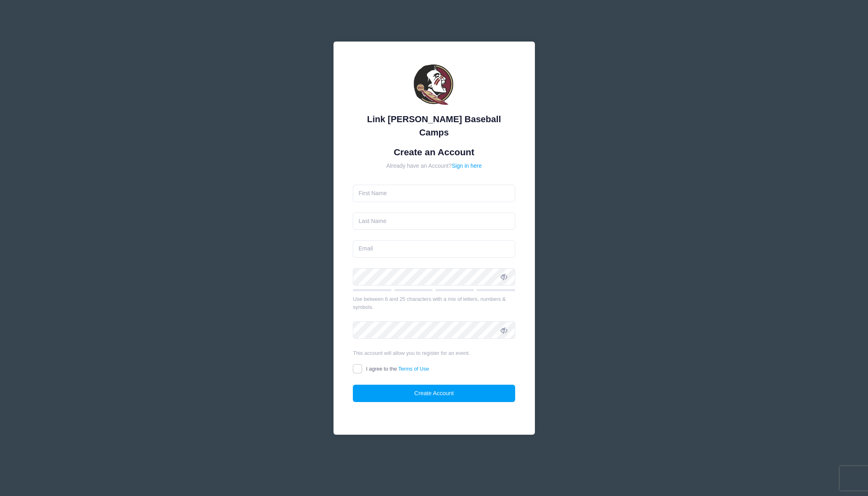 This screenshot has width=868, height=496. Describe the element at coordinates (413, 368) in the screenshot. I see `a: Terms of Use` at that location.